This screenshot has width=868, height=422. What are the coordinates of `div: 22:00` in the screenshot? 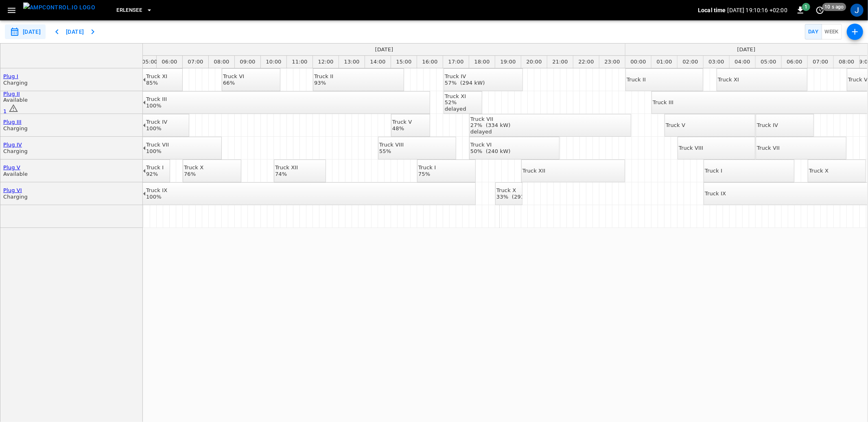 It's located at (587, 62).